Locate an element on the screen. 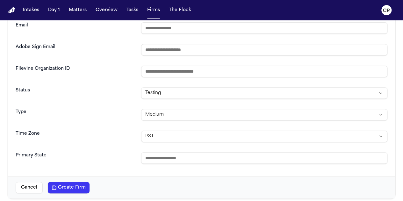 This screenshot has width=403, height=201. a: Day 1 is located at coordinates (54, 10).